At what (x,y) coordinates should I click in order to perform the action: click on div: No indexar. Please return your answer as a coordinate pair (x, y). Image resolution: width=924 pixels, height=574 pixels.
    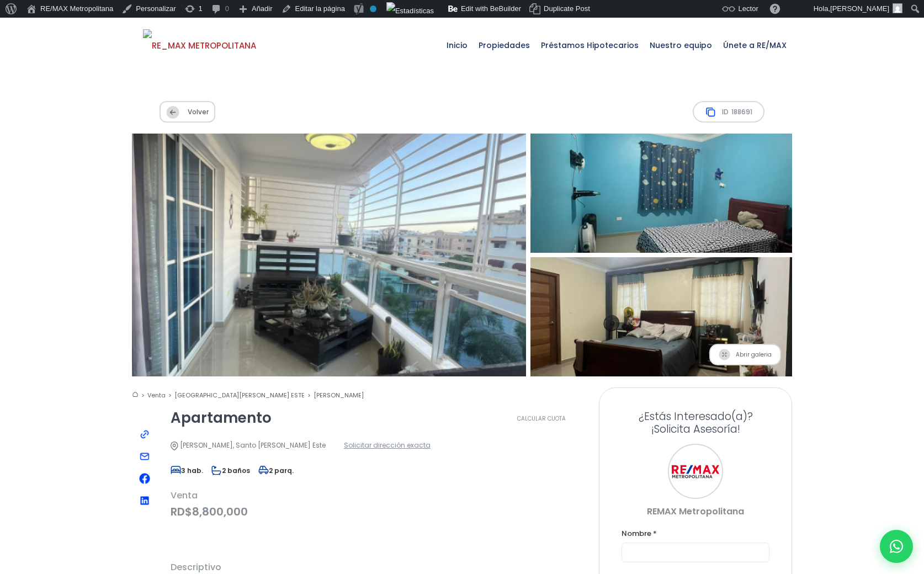
    Looking at the image, I should click on (373, 9).